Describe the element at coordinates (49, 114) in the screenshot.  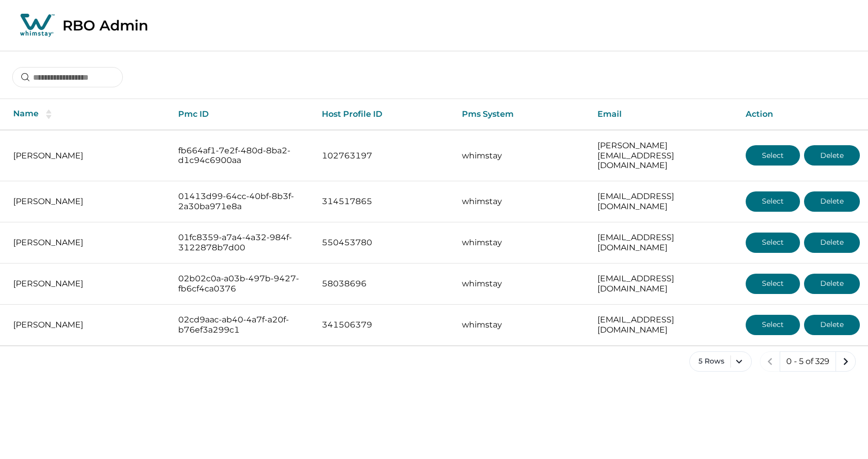
I see `button: sorting` at that location.